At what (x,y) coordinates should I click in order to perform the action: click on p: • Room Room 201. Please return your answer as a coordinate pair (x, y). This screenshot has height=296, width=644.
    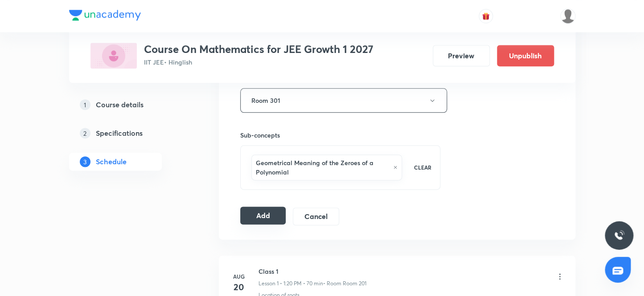
    Looking at the image, I should click on (345, 284).